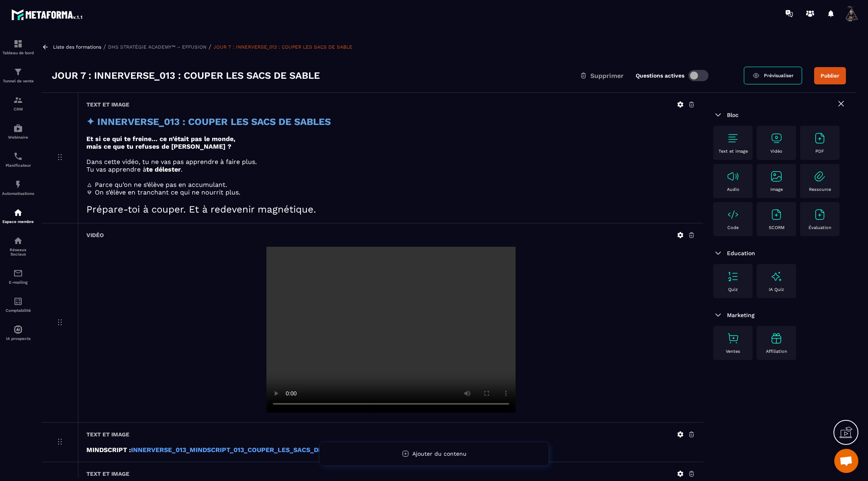 This screenshot has height=481, width=868. What do you see at coordinates (209, 122) in the screenshot?
I see `strong: ✦ INNERVERSE_013 : COUPER LES SACS DE SABLES` at bounding box center [209, 122].